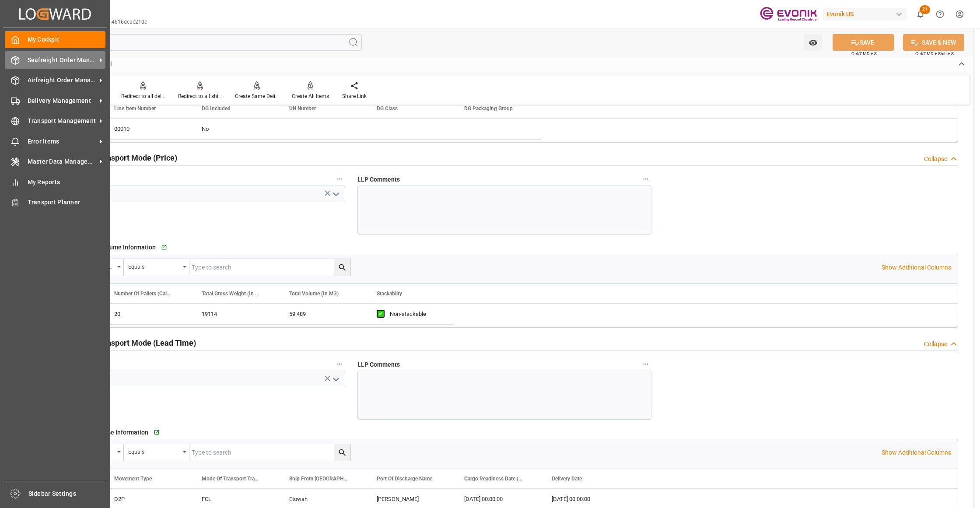 The image size is (980, 508). Describe the element at coordinates (302, 109) in the screenshot. I see `span: UN Number` at that location.